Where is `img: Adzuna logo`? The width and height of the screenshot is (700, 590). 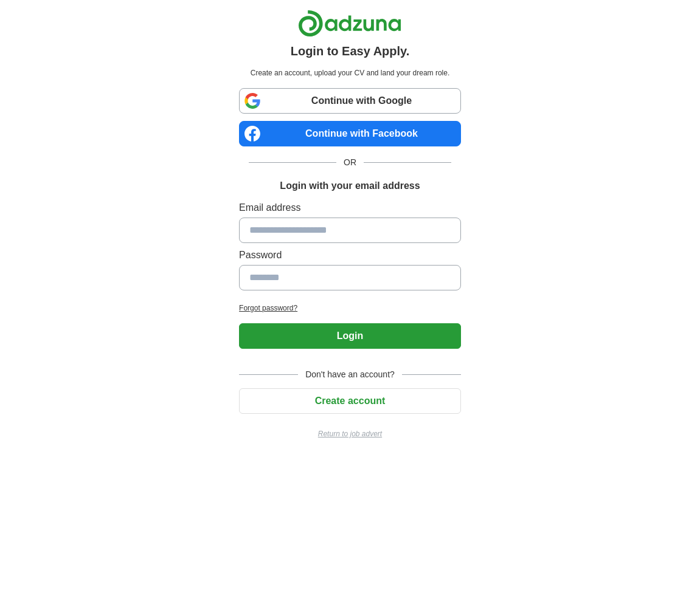 img: Adzuna logo is located at coordinates (349, 23).